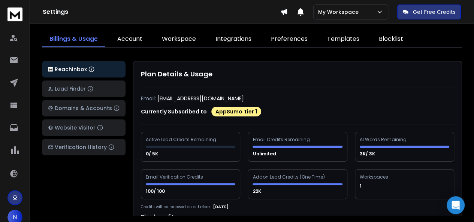 The width and height of the screenshot is (474, 222). I want to click on p: Unlimited, so click(264, 154).